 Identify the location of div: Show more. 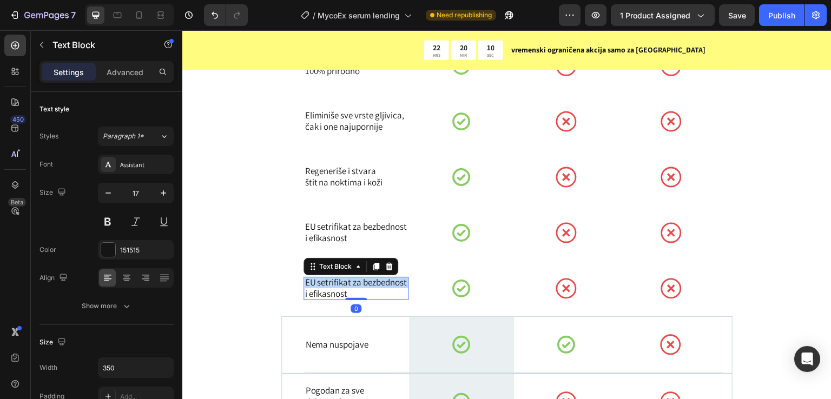
(107, 306).